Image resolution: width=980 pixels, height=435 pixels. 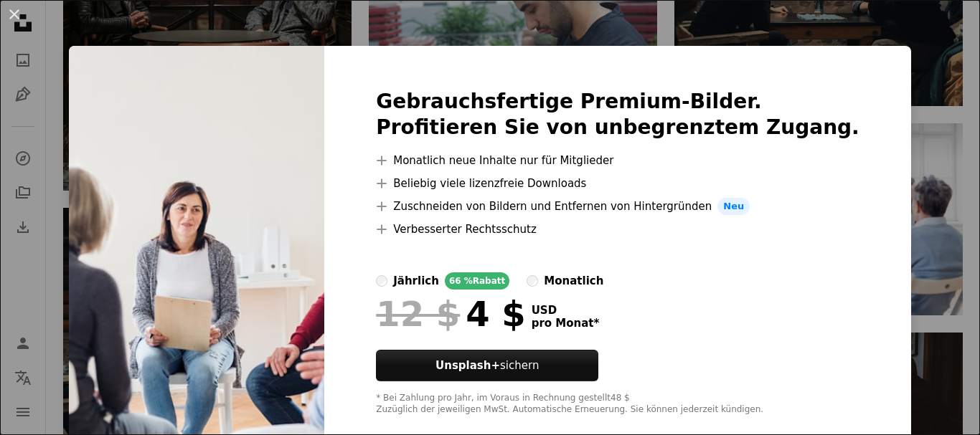 I want to click on input: jährlich66 %Rabatt, so click(x=382, y=281).